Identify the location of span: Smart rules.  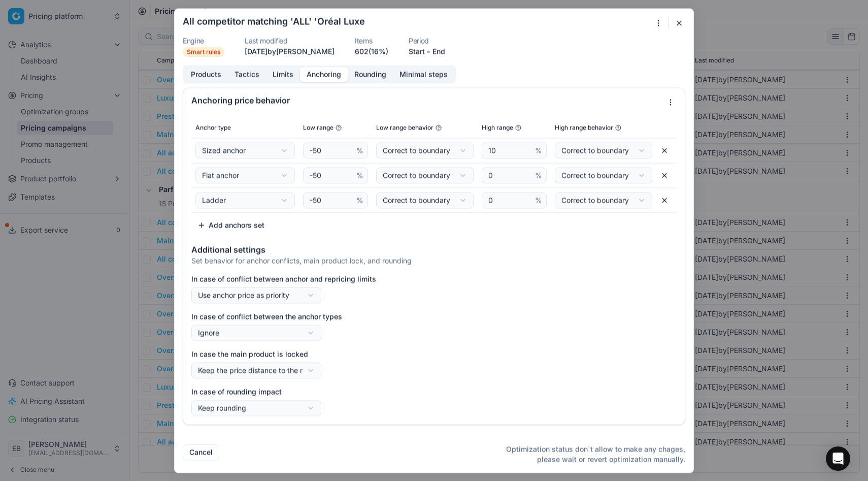
(203, 52).